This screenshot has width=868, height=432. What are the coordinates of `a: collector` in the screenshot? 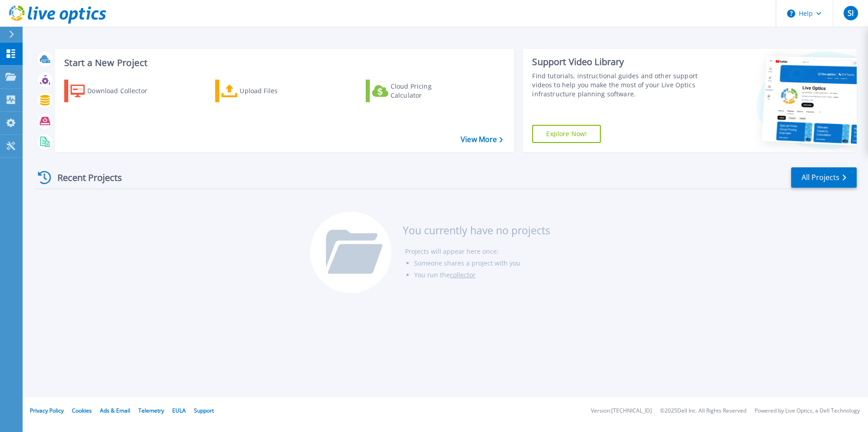 It's located at (462, 275).